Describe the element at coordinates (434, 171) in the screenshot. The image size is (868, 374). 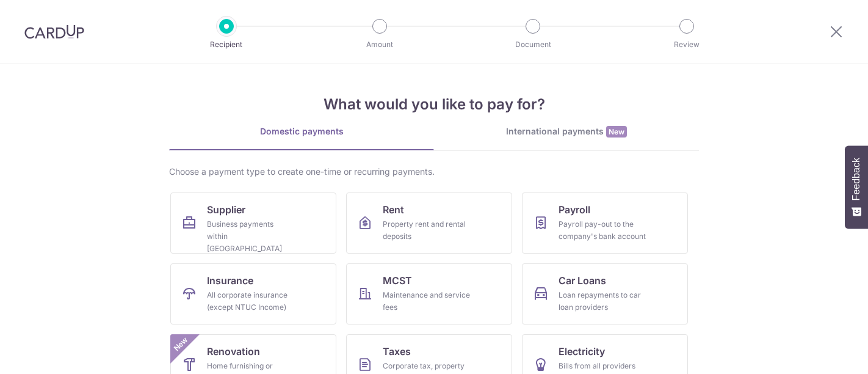
I see `div: Choose a payment type to create one-time or recurring payments.` at that location.